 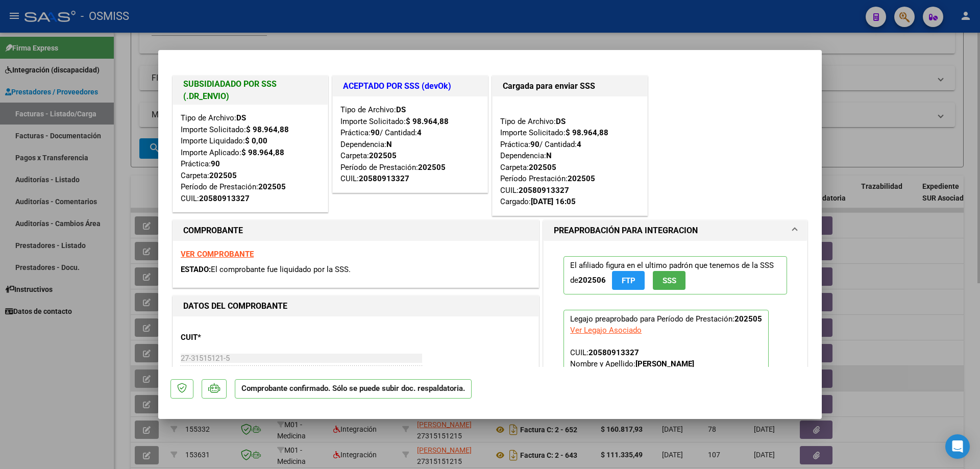 I want to click on div: Open Intercom Messenger, so click(x=958, y=447).